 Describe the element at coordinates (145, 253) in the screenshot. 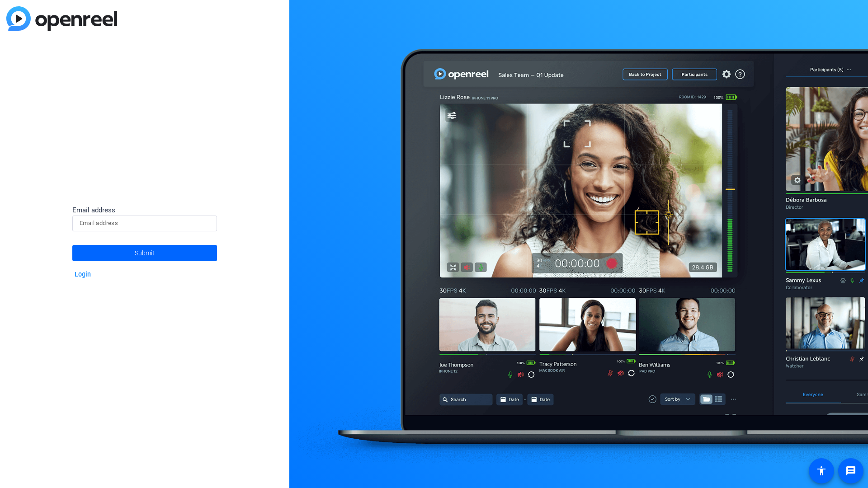

I see `span: Submit` at that location.